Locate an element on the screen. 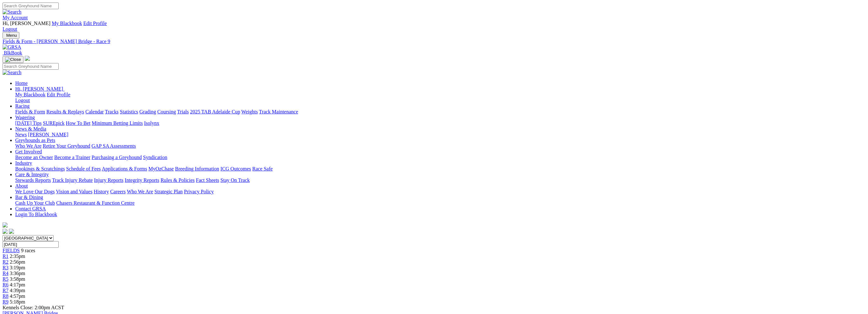 This screenshot has height=314, width=868. a: Stewards Reports is located at coordinates (33, 180).